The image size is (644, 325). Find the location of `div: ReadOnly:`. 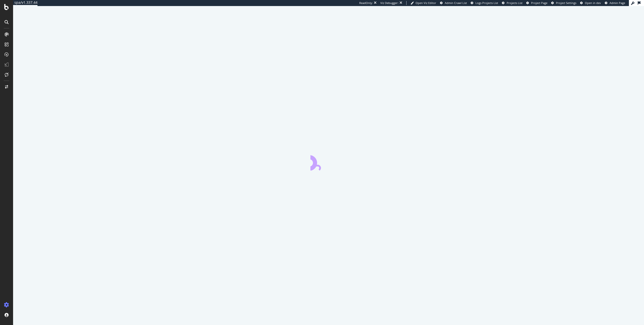

div: ReadOnly: is located at coordinates (366, 3).